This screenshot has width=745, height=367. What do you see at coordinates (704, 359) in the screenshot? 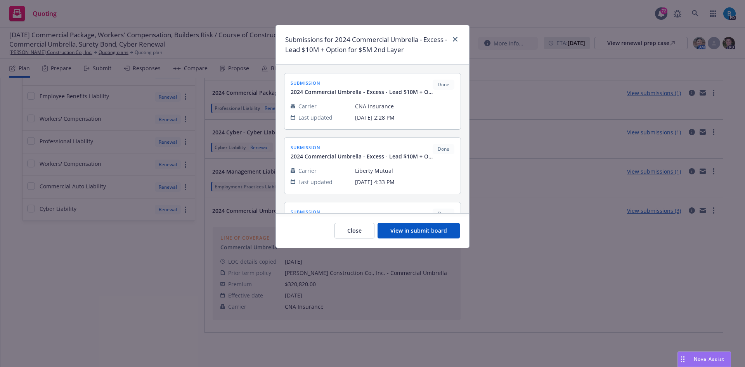
I see `button: Nova Assist` at bounding box center [704, 359].